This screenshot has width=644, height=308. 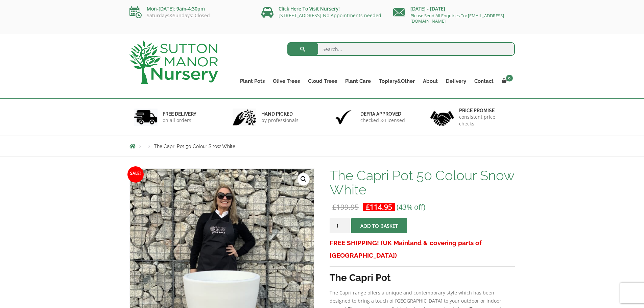 What do you see at coordinates (344, 117) in the screenshot?
I see `img: 3.jpg` at bounding box center [344, 117].